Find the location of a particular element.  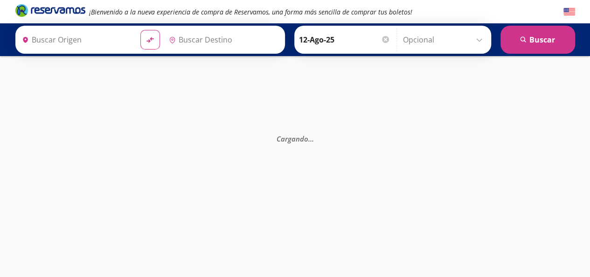

i: Brand Logo is located at coordinates (50, 10).